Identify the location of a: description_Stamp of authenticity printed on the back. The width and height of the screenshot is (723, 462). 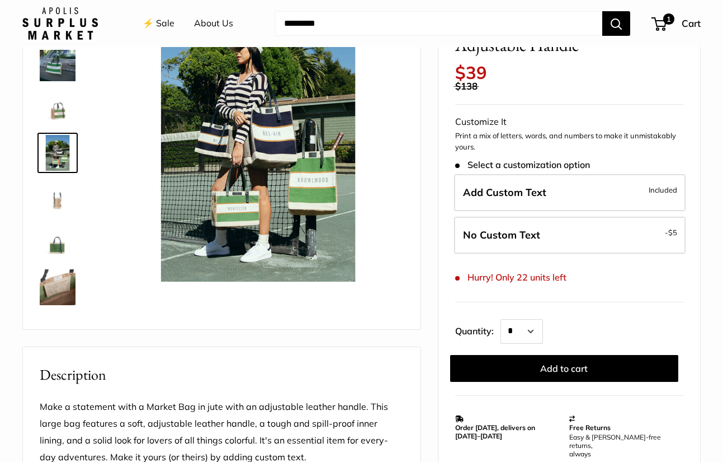
(58, 242).